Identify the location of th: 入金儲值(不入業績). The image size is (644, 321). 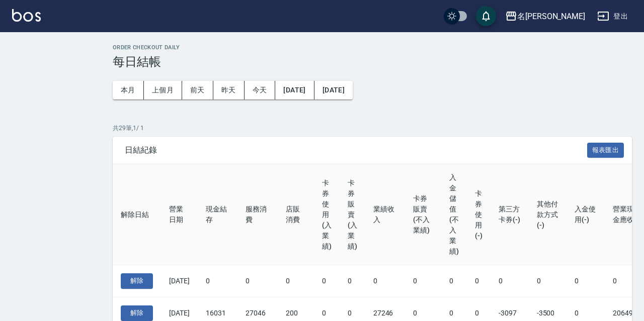
(454, 215).